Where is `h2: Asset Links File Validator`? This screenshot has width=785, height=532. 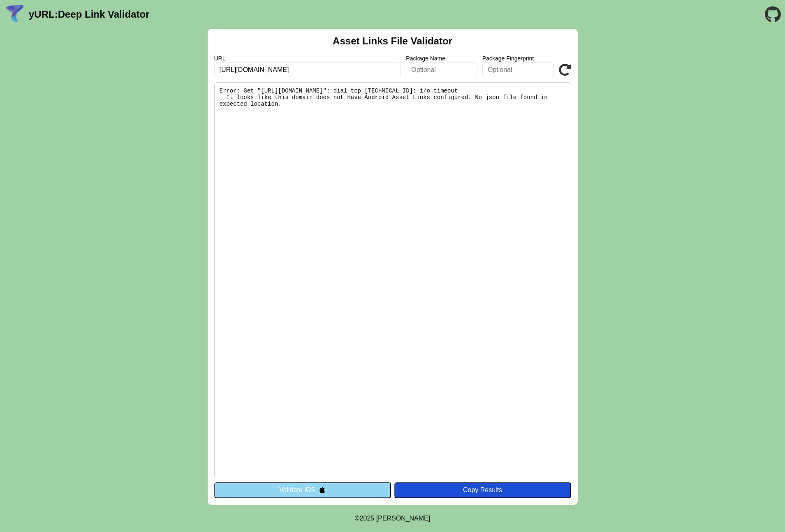
h2: Asset Links File Validator is located at coordinates (392, 41).